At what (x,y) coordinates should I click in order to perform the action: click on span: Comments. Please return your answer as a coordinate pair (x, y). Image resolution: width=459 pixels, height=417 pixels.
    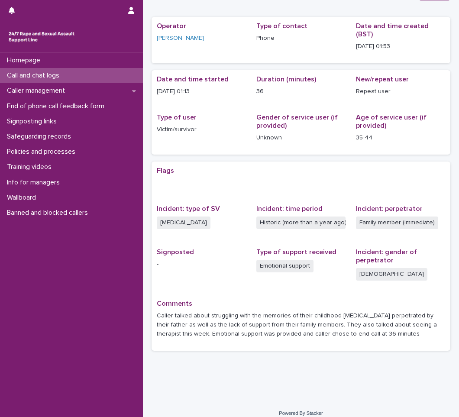
    Looking at the image, I should click on (174, 303).